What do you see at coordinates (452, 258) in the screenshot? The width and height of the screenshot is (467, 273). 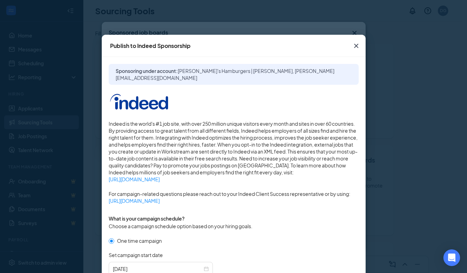 I see `div: Open Intercom Messenger` at bounding box center [452, 258].